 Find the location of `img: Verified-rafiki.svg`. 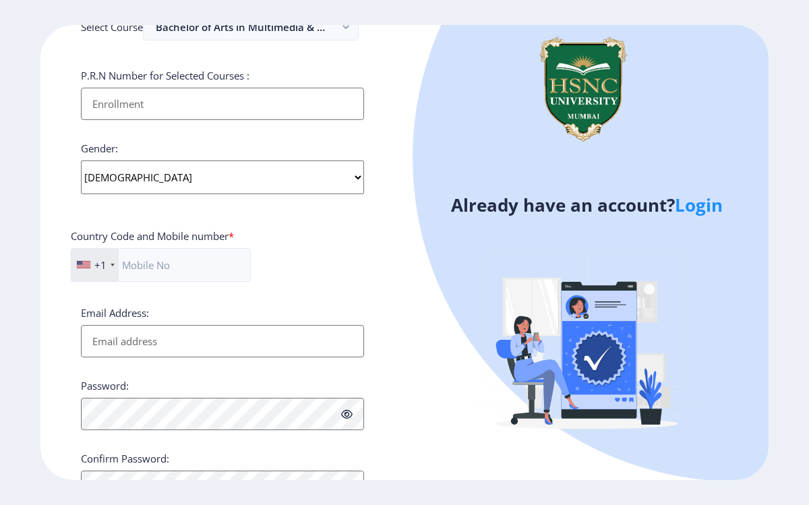

img: Verified-rafiki.svg is located at coordinates (587, 345).